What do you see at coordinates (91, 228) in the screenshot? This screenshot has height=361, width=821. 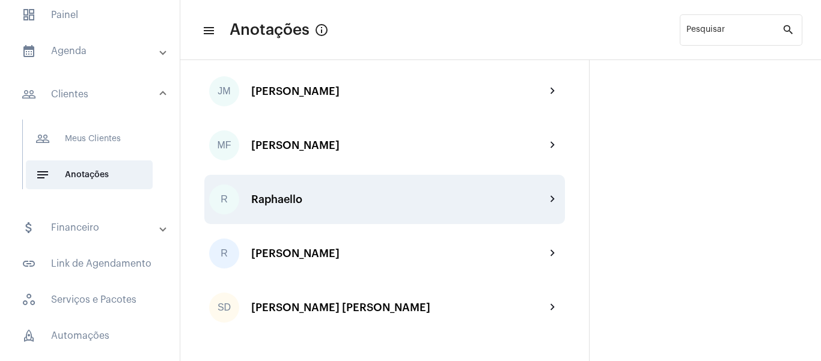 I see `mat-panel-title: Financeiro` at bounding box center [91, 228].